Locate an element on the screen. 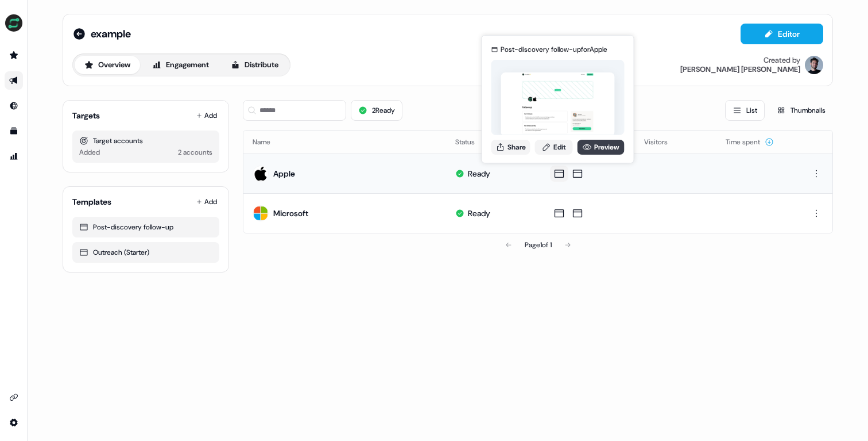 Image resolution: width=868 pixels, height=441 pixels. div: Targets is located at coordinates (86, 116).